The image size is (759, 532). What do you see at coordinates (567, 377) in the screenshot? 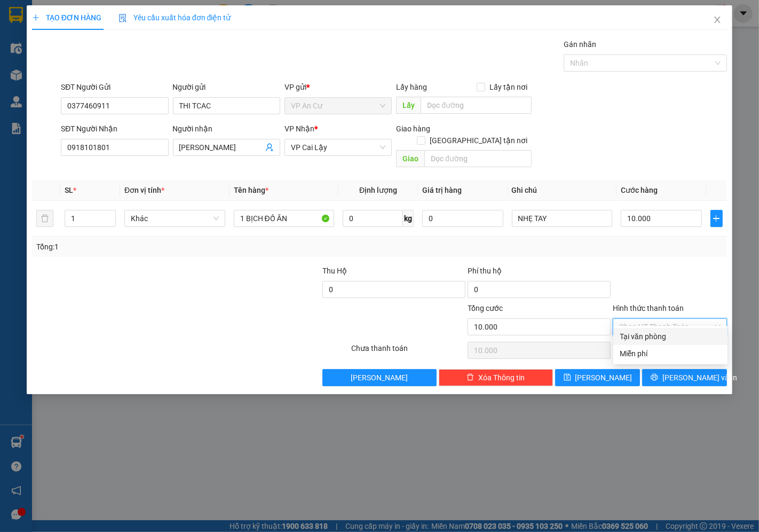
I see `span: save` at bounding box center [567, 377].